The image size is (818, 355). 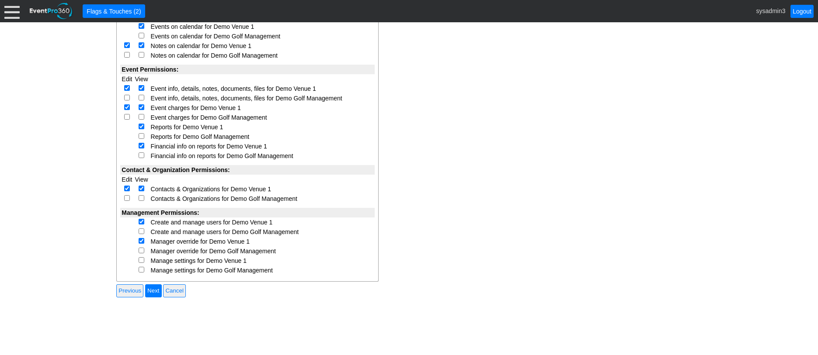 What do you see at coordinates (262, 251) in the screenshot?
I see `td: Manager override for Demo Golf Management` at bounding box center [262, 251].